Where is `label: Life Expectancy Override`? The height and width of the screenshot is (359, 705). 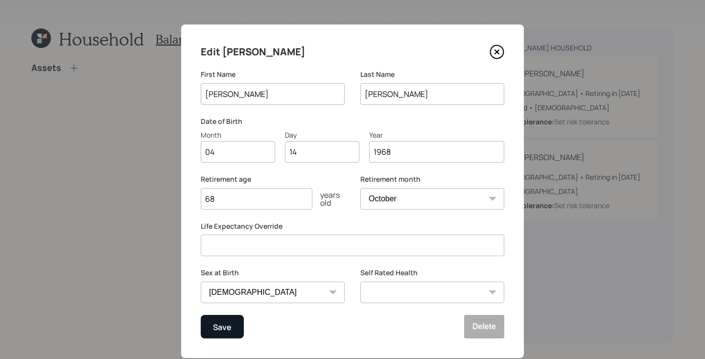
label: Life Expectancy Override is located at coordinates (352, 226).